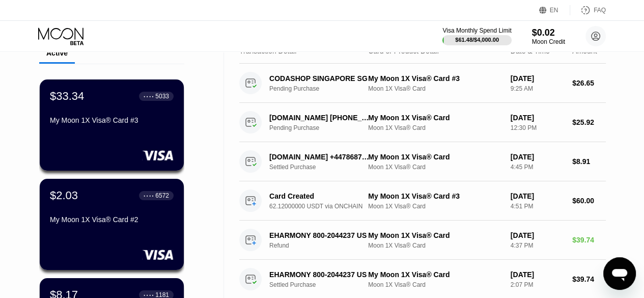 The height and width of the screenshot is (298, 644). Describe the element at coordinates (162, 196) in the screenshot. I see `div: 6572` at that location.